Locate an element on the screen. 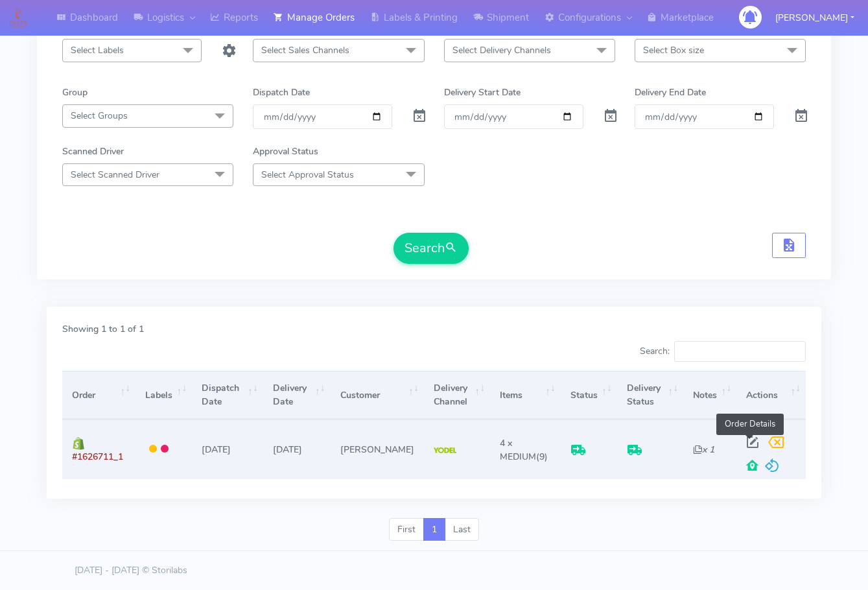 This screenshot has height=590, width=868. label: Delivery End Date is located at coordinates (670, 92).